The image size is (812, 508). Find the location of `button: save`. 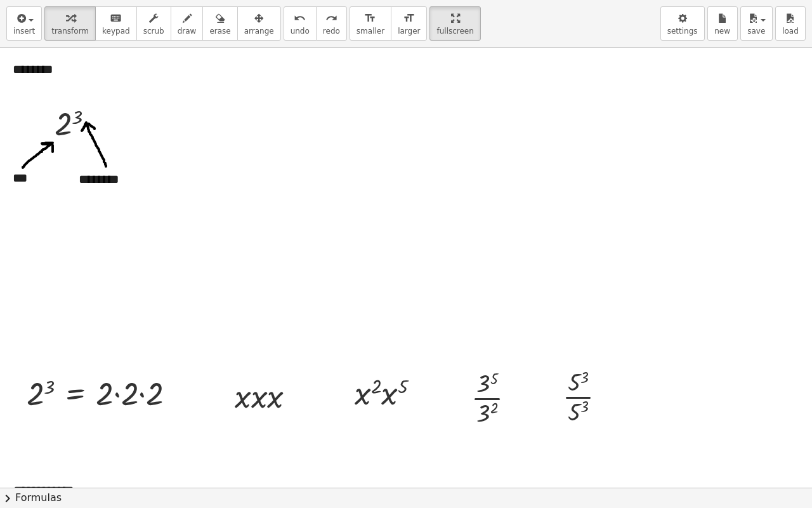

button: save is located at coordinates (756, 24).